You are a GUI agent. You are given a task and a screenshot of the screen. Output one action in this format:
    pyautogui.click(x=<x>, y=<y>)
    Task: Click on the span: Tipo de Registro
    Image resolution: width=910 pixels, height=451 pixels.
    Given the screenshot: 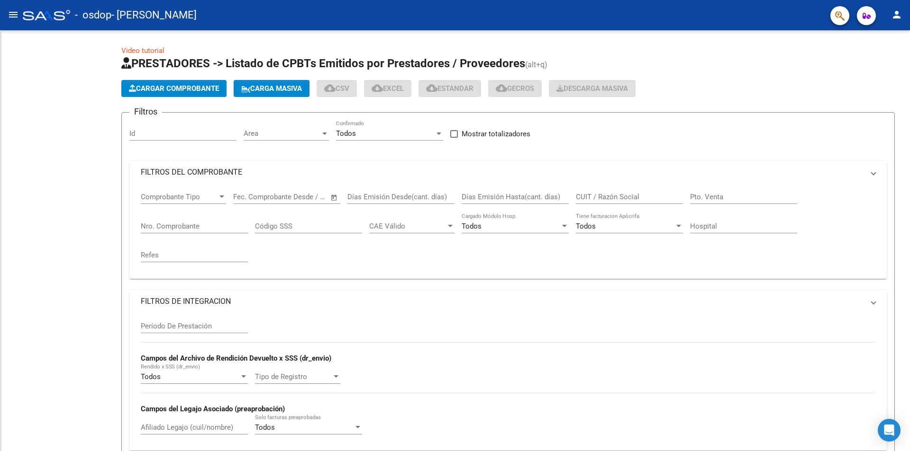 What is the action you would take?
    pyautogui.click(x=293, y=377)
    